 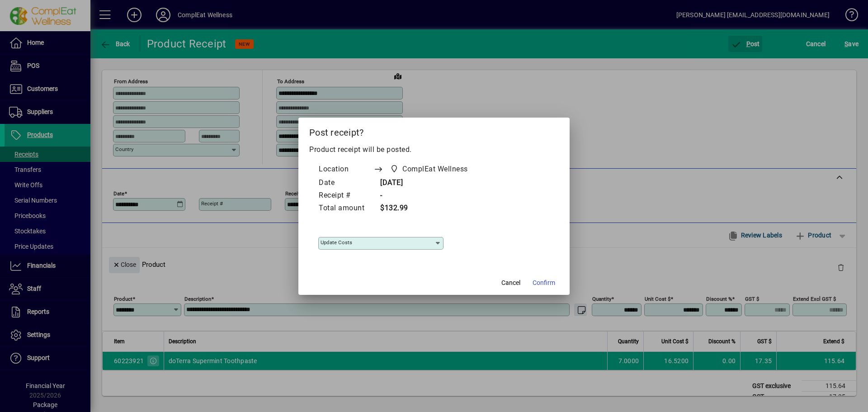 I want to click on mat-label: Update costs, so click(x=336, y=243).